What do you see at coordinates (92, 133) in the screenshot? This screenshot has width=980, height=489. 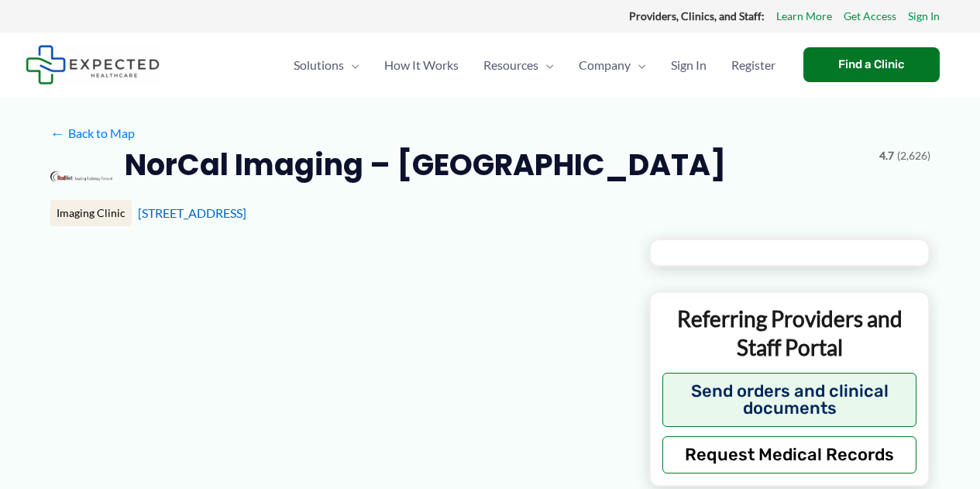 I see `a: ←Back to Map` at bounding box center [92, 133].